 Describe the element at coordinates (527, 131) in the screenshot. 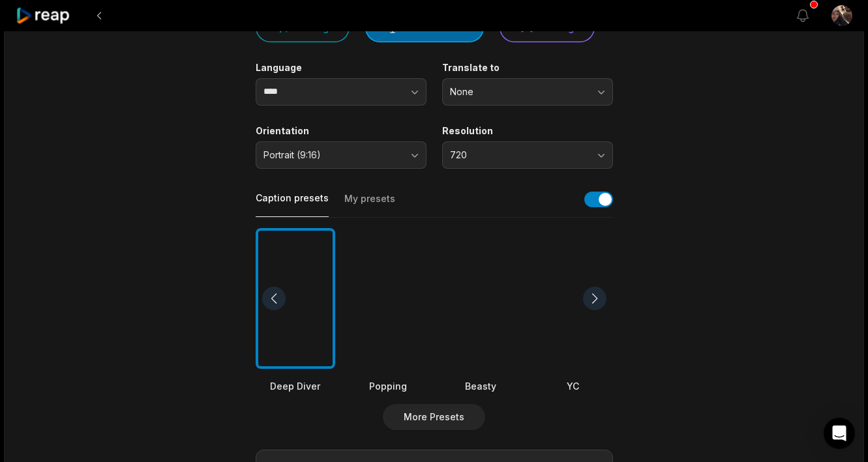

I see `label: Resolution` at that location.